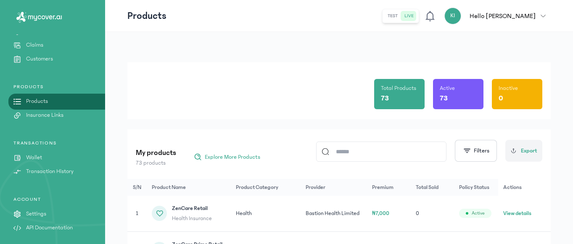 This screenshot has height=244, width=573. What do you see at coordinates (393, 16) in the screenshot?
I see `button: test` at bounding box center [393, 16].